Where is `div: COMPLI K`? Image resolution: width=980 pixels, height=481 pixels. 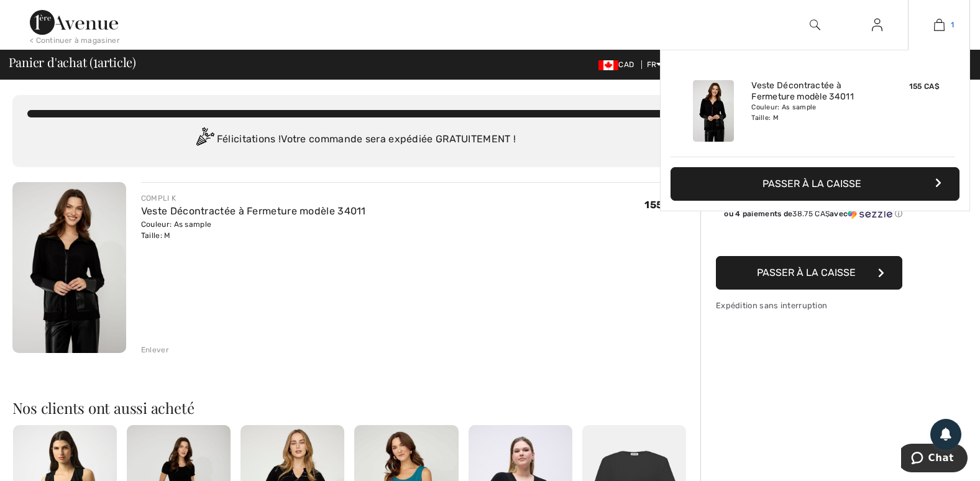
div: COMPLI K is located at coordinates (253, 198).